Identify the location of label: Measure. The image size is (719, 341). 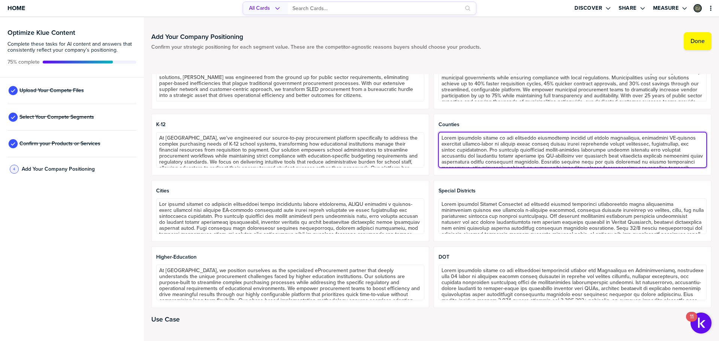
(665, 8).